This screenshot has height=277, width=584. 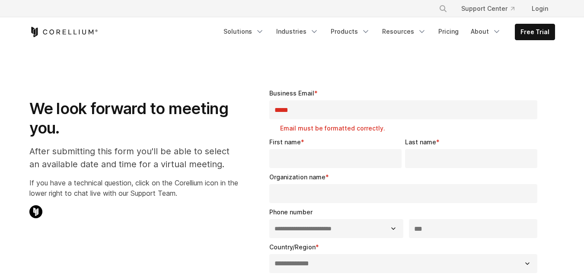 What do you see at coordinates (486, 32) in the screenshot?
I see `a: About` at bounding box center [486, 32].